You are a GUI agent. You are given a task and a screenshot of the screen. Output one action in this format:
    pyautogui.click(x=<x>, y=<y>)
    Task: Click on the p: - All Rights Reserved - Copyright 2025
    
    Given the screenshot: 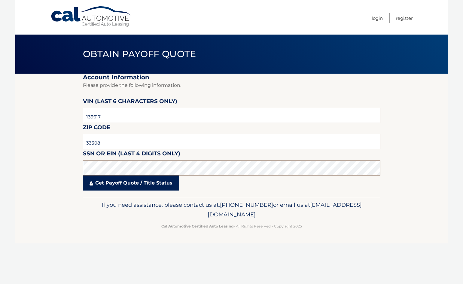 What is the action you would take?
    pyautogui.click(x=232, y=226)
    